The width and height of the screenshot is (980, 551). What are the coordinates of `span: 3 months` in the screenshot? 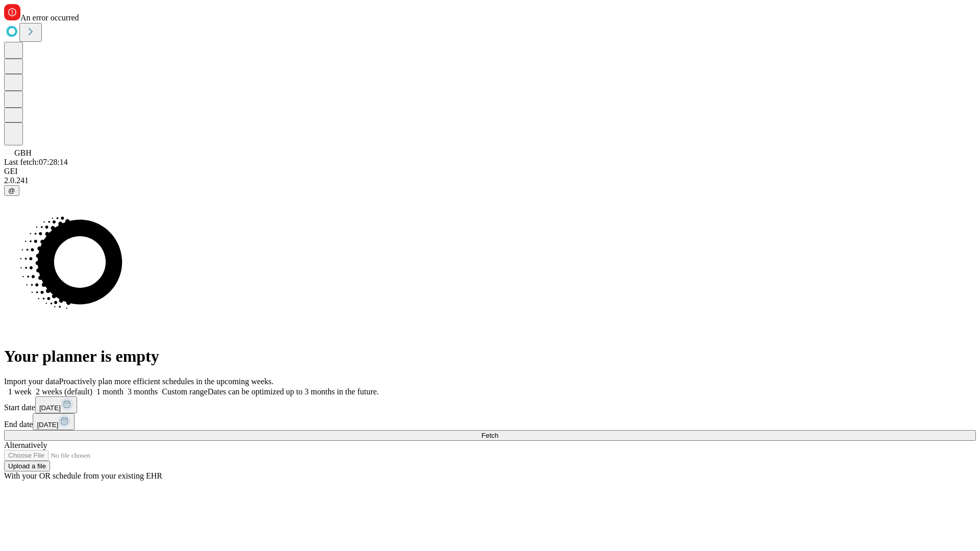 It's located at (142, 391).